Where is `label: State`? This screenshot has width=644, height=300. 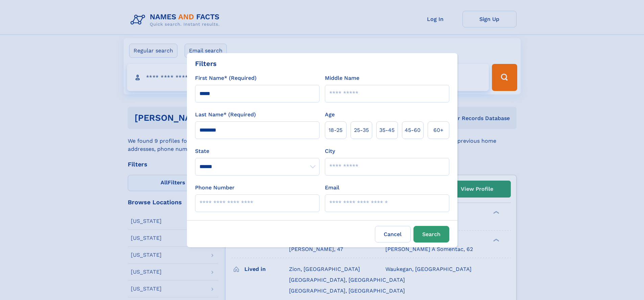 label: State is located at coordinates (258, 151).